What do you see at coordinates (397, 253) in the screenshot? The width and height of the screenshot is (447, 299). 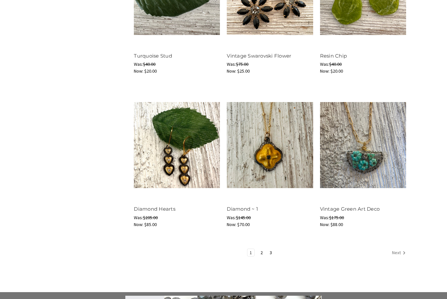 I see `a: Next` at bounding box center [397, 253].